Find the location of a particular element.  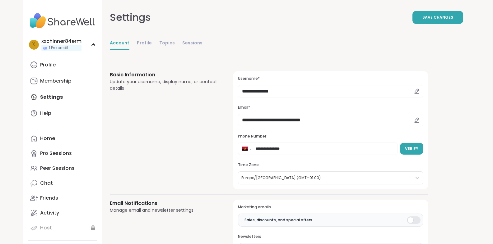

a: Activity is located at coordinates (62, 213).